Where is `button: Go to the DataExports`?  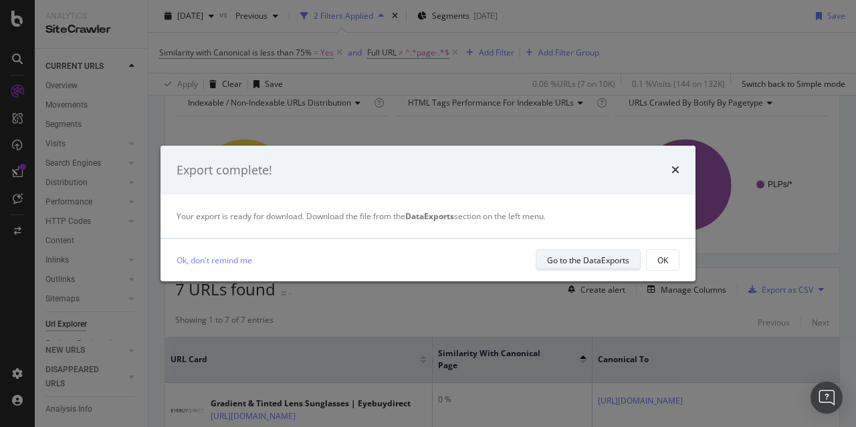 button: Go to the DataExports is located at coordinates (588, 260).